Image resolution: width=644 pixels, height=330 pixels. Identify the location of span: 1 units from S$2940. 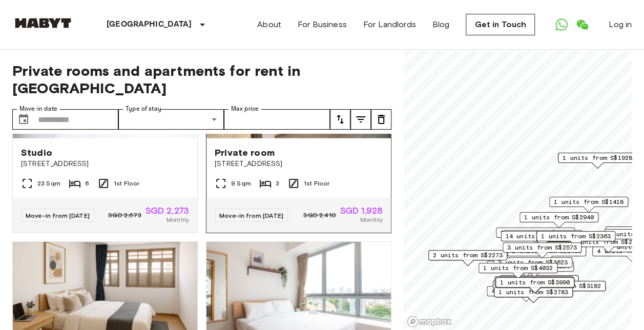
(559, 217).